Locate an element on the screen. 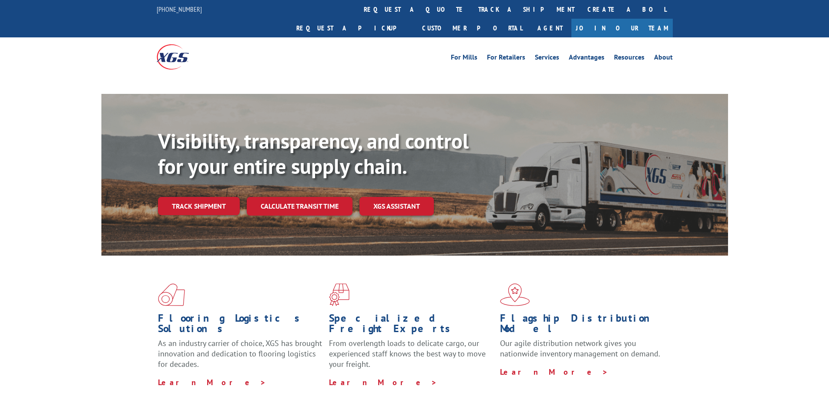  p: From overlength loads to delicate cargo, our experienced staff knows the best way to move your fr... is located at coordinates (411, 358).